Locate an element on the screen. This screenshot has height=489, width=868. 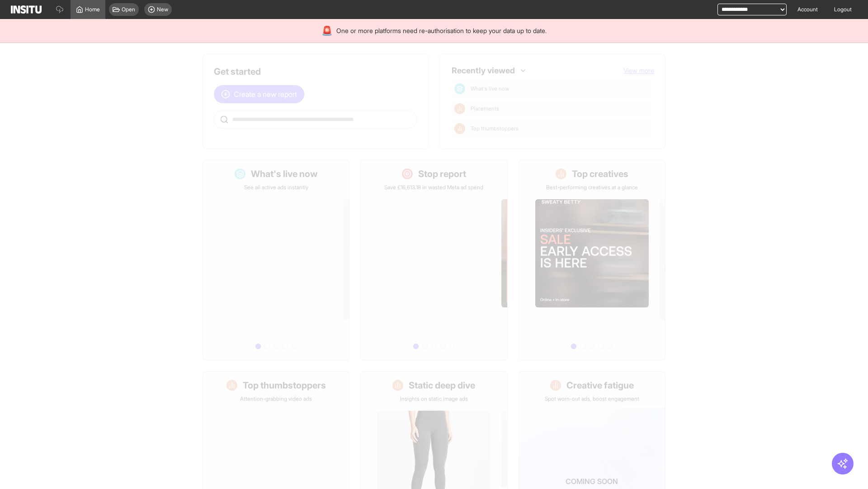
span: Home is located at coordinates (93, 9).